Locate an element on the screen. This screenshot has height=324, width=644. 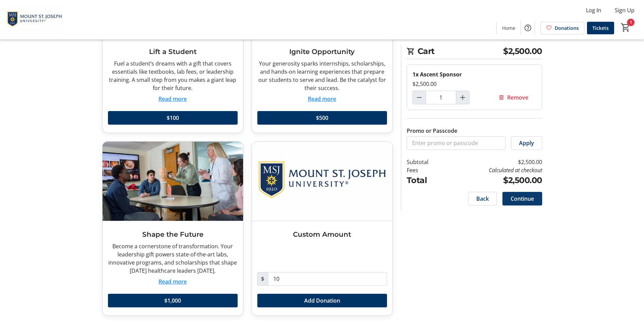
button: Add Donation is located at coordinates (322, 301).